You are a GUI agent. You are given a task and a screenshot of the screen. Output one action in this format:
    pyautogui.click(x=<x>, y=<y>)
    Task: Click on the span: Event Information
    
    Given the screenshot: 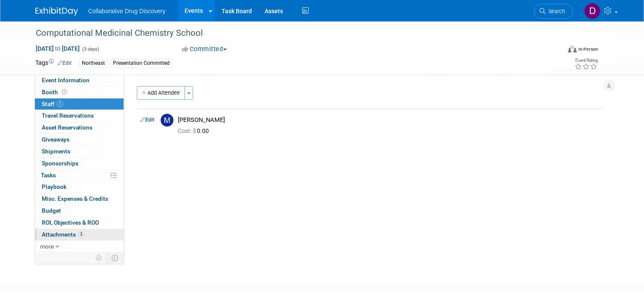 What is the action you would take?
    pyautogui.click(x=66, y=80)
    